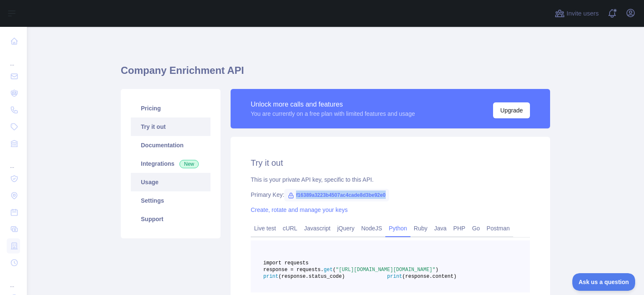 The image size is (644, 295). What do you see at coordinates (476, 228) in the screenshot?
I see `a: Go` at bounding box center [476, 228].